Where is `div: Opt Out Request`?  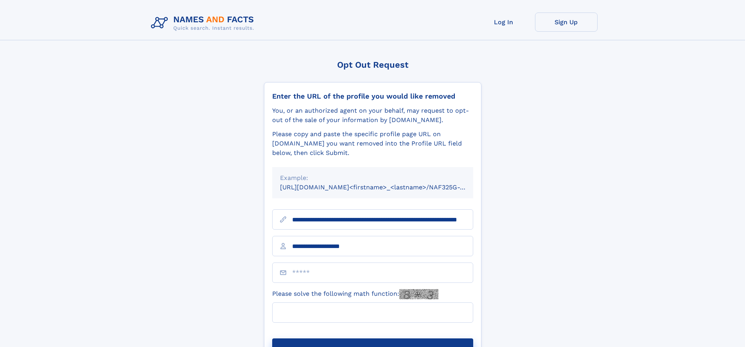
div: Opt Out Request is located at coordinates (373, 65).